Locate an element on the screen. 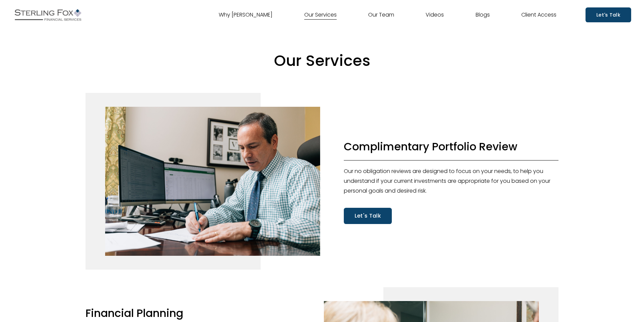 Image resolution: width=644 pixels, height=322 pixels. p: Our no obligation reviews are designed to focus on your needs, to help you understand if your cur... is located at coordinates (451, 181).